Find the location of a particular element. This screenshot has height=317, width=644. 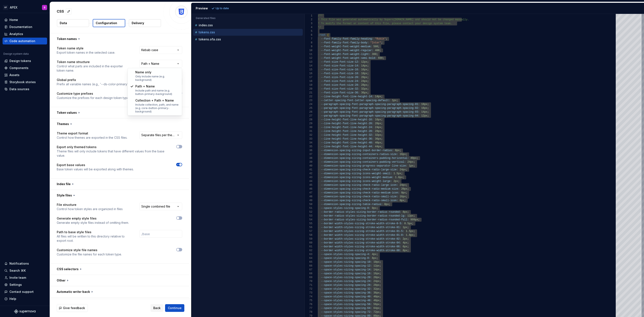

span: Name only is located at coordinates (143, 72).